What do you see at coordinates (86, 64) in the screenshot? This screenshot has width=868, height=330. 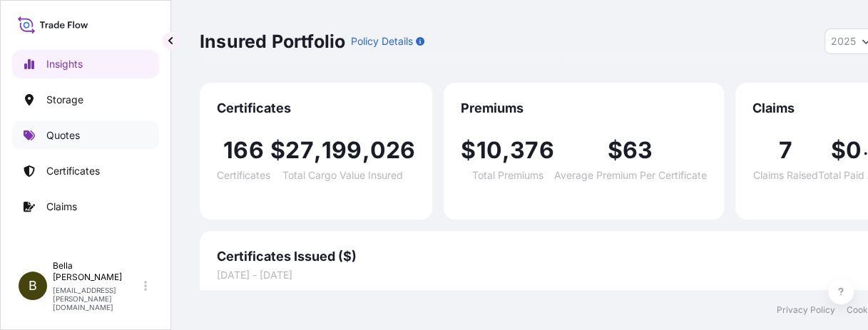 I see `a: Insights` at bounding box center [86, 64].